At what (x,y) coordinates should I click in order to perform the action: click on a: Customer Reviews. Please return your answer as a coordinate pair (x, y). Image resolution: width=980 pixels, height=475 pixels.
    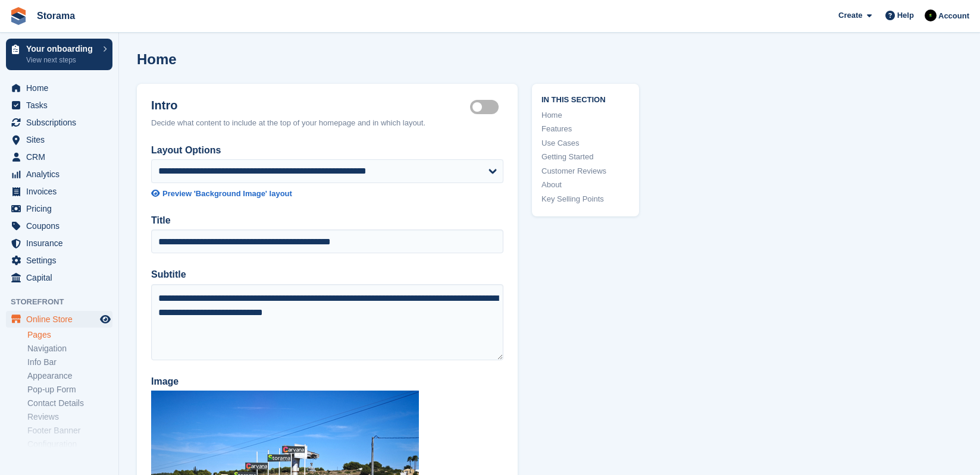
    Looking at the image, I should click on (585, 172).